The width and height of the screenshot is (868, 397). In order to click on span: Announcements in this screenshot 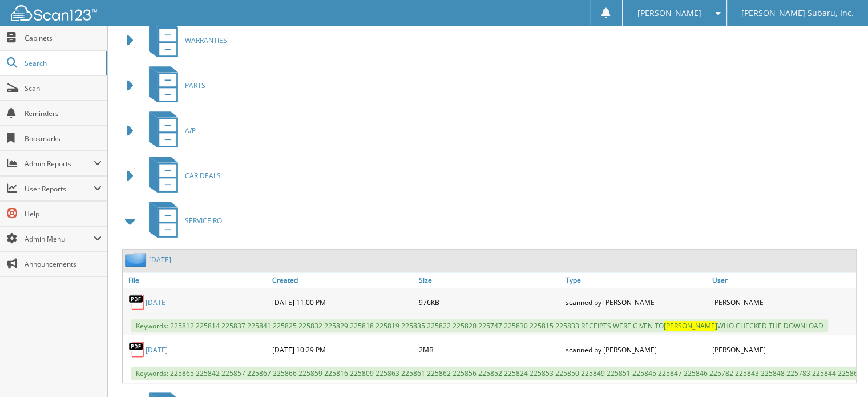, I will do `click(63, 264)`.